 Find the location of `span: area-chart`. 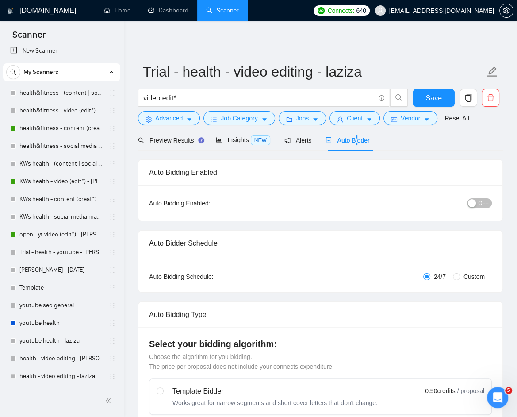

span: area-chart is located at coordinates (219, 140).